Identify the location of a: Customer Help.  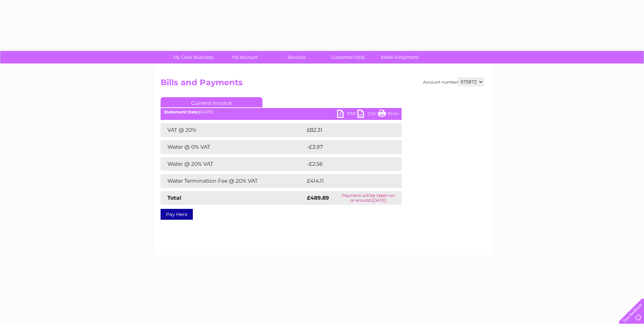
(348, 57).